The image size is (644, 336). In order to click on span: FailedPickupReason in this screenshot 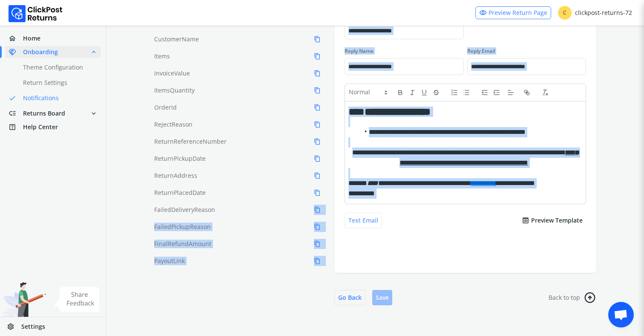, I will do `click(182, 227)`.